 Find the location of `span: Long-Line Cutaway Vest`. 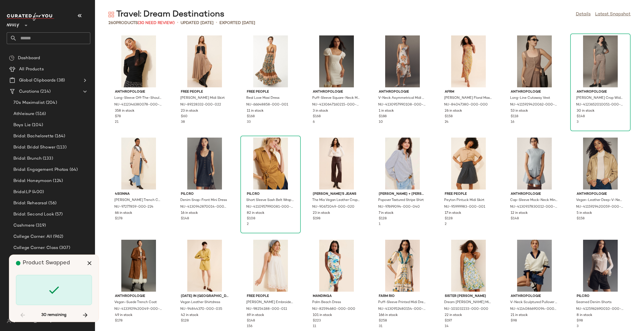

span: Long-Line Cutaway Vest is located at coordinates (530, 98).